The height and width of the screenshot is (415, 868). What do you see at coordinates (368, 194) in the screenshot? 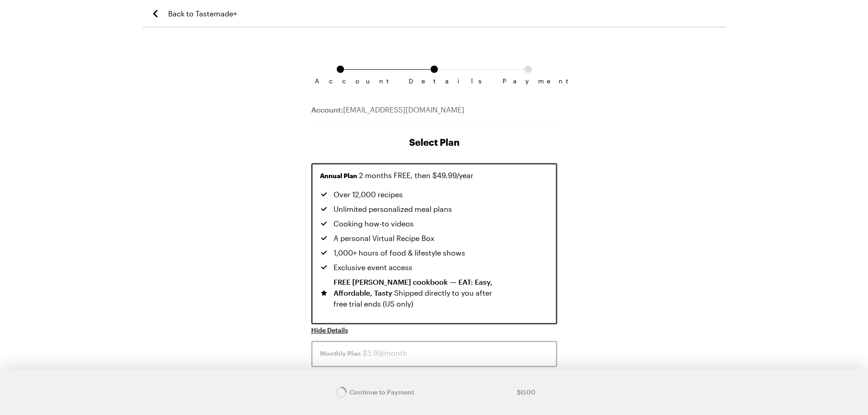
I see `span: Over 12,000 recipes` at bounding box center [368, 194].